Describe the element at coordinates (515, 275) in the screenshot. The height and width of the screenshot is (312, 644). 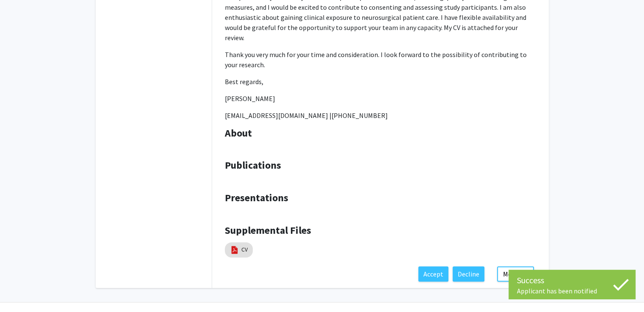
I see `button: Message` at that location.